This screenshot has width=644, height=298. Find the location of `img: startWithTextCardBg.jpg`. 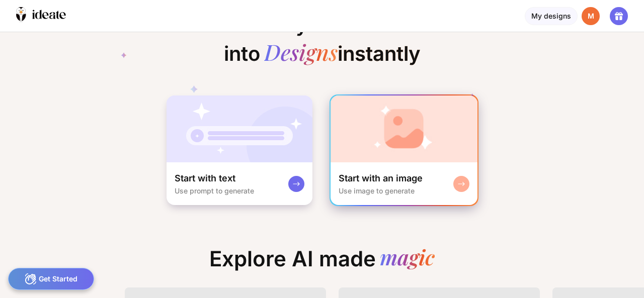

img: startWithTextCardBg.jpg is located at coordinates (239, 129).